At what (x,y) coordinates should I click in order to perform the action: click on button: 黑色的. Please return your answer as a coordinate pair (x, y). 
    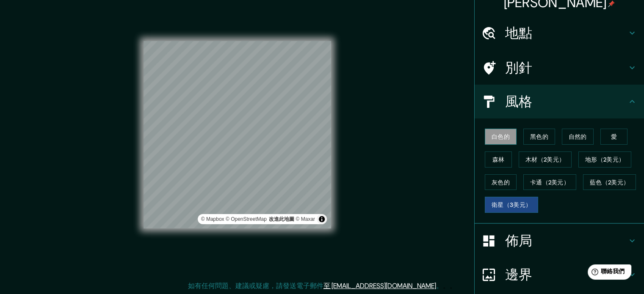
    Looking at the image, I should click on (539, 137).